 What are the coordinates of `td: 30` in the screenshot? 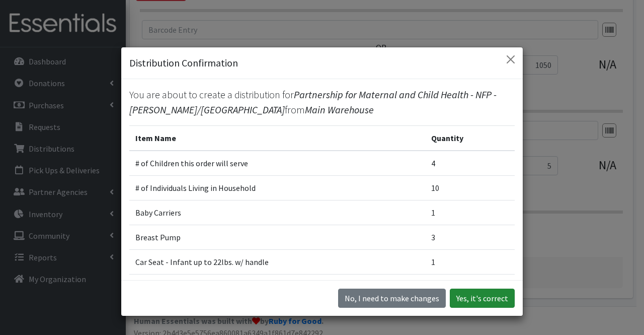 It's located at (470, 286).